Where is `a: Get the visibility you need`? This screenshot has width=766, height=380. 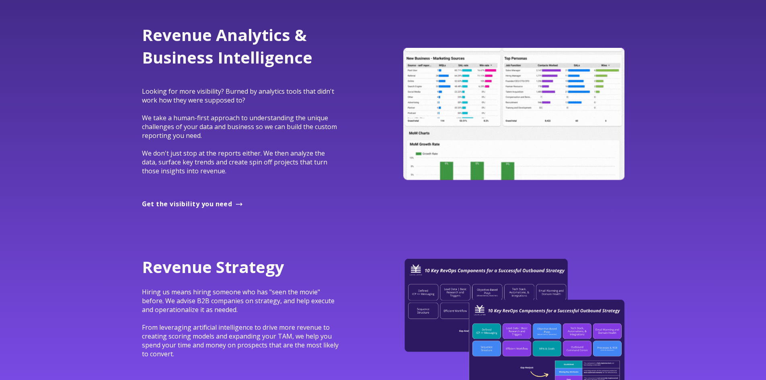
a: Get the visibility you need is located at coordinates (193, 204).